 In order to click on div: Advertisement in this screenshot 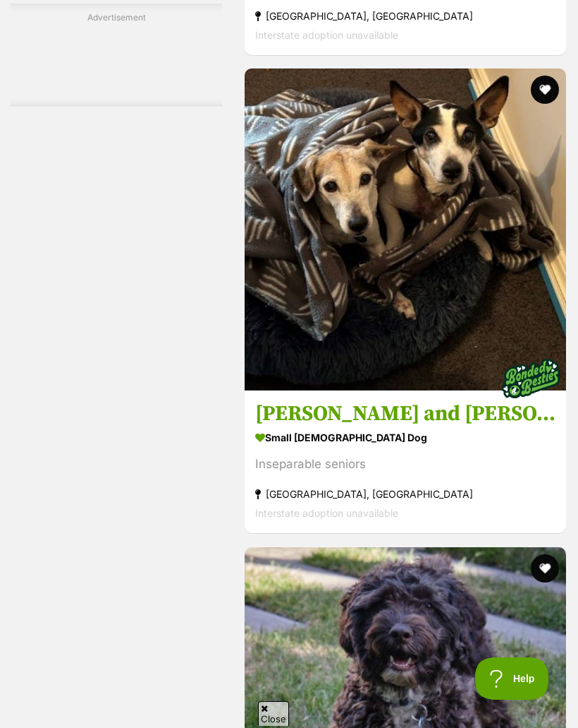, I will do `click(117, 55)`.